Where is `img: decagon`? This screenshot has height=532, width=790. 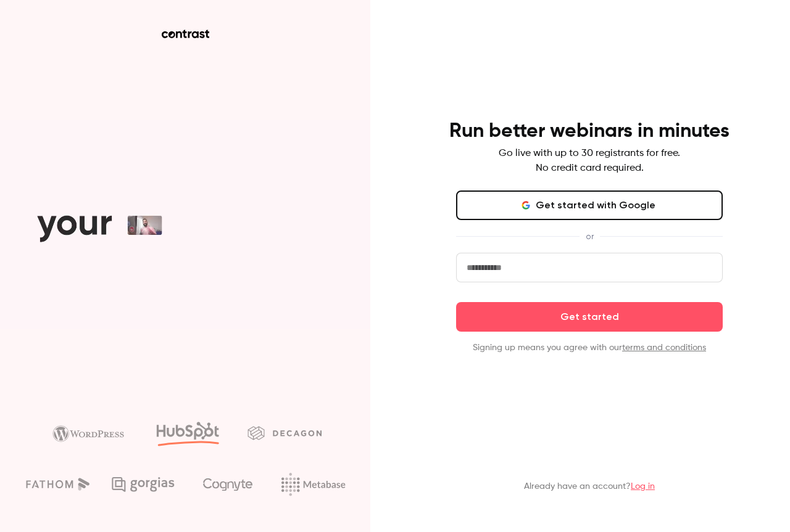 img: decagon is located at coordinates (284, 433).